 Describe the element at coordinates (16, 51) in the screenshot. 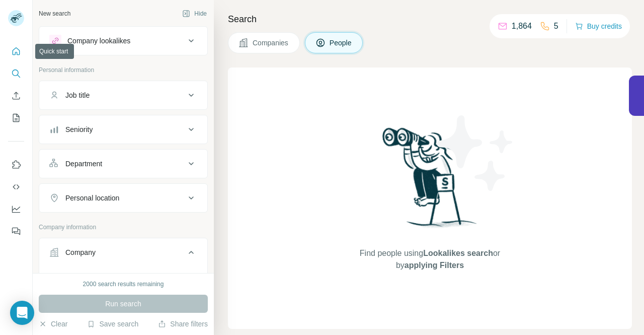

I see `button: Quick start` at that location.